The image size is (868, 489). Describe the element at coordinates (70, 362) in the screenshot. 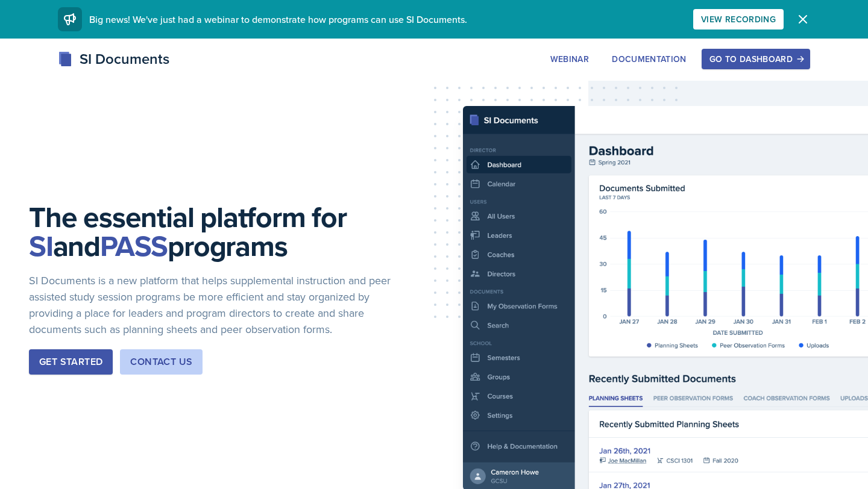

I see `button: Get Started` at that location.